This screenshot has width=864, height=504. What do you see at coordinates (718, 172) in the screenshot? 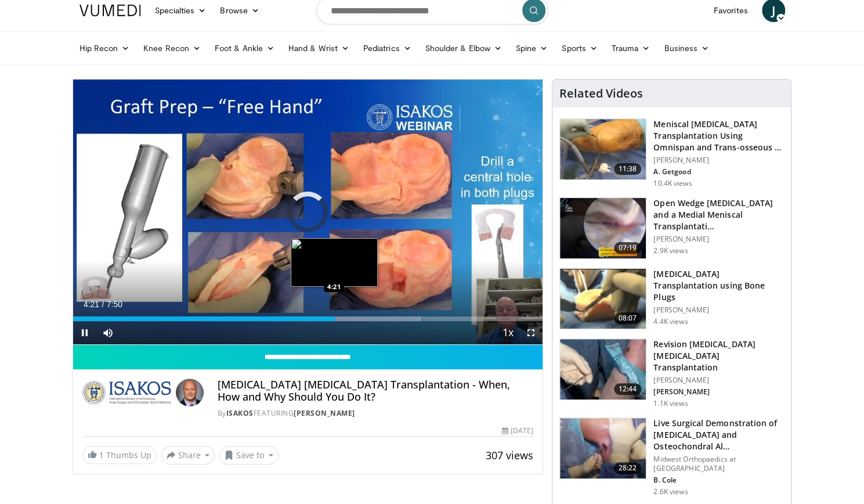
I see `p: A. Getgood` at bounding box center [718, 172].